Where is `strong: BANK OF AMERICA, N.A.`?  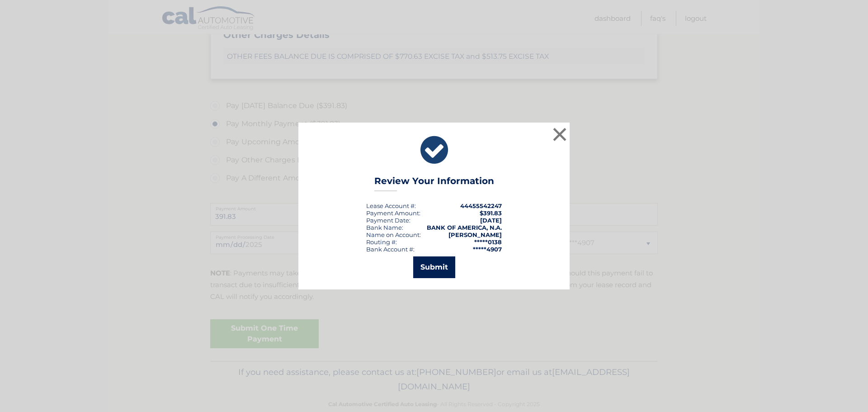 strong: BANK OF AMERICA, N.A. is located at coordinates (464, 228).